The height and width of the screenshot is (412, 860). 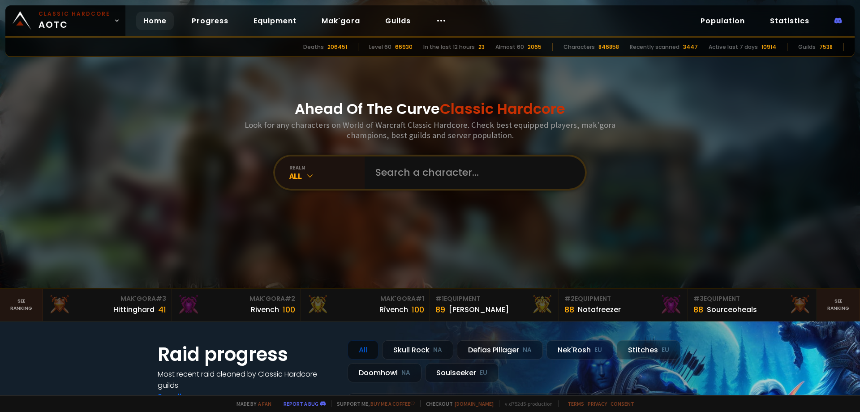 What do you see at coordinates (380, 47) in the screenshot?
I see `div: Level 60` at bounding box center [380, 47].